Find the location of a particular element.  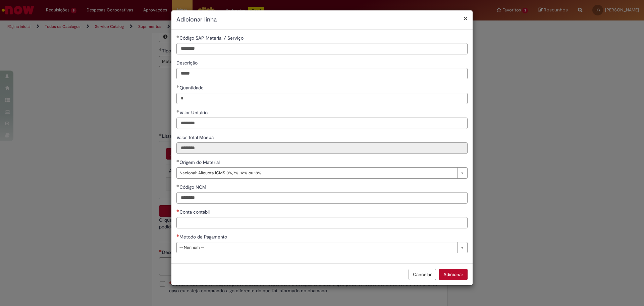

button: Adicionar is located at coordinates (453, 274).